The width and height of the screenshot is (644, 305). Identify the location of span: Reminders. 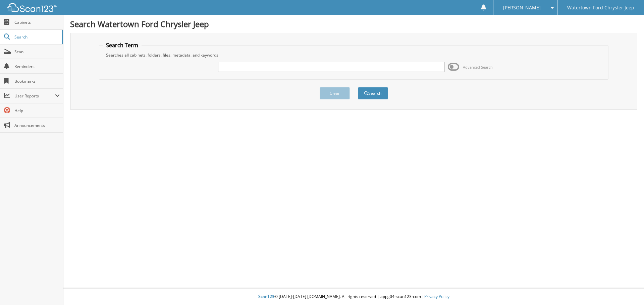
(37, 66).